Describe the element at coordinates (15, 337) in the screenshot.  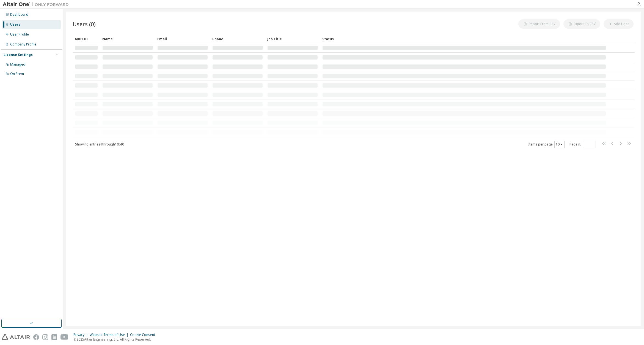
I see `img: altair_logo.svg` at that location.